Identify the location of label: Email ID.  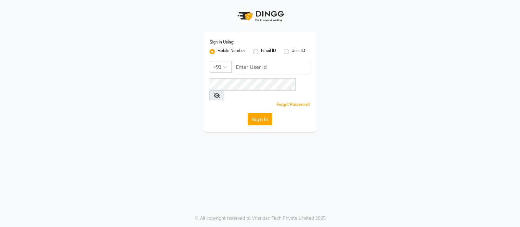
(269, 52).